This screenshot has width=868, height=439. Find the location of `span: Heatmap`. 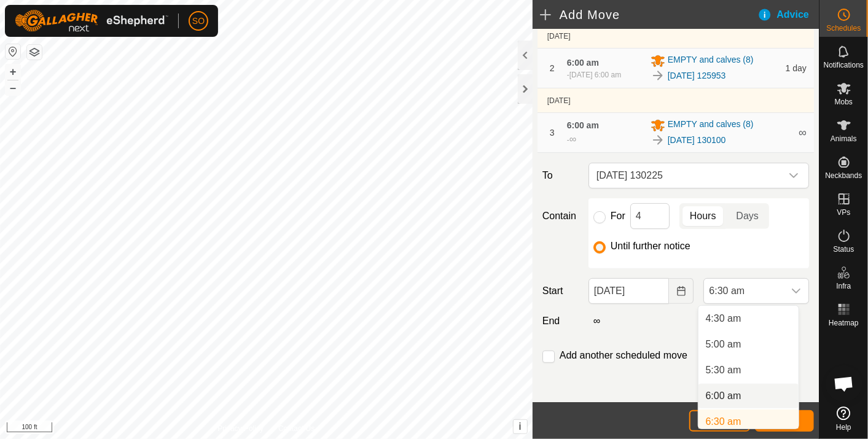

span: Heatmap is located at coordinates (844, 323).